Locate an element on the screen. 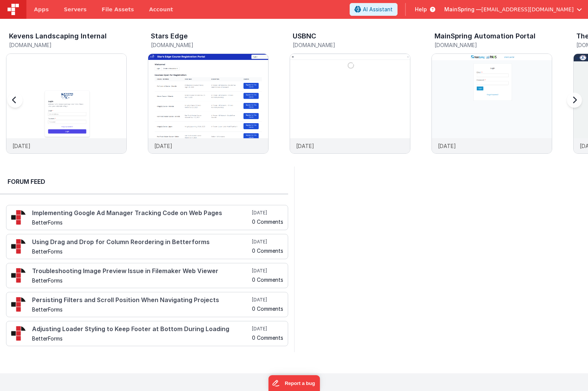  span: Servers is located at coordinates (75, 10).